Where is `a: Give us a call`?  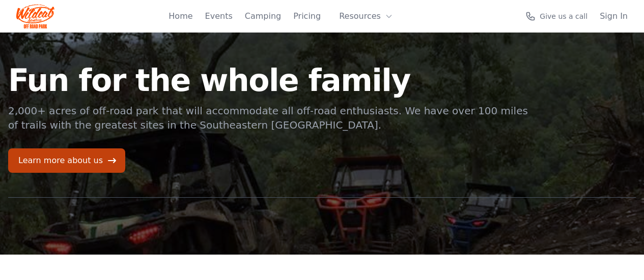
a: Give us a call is located at coordinates (556, 16).